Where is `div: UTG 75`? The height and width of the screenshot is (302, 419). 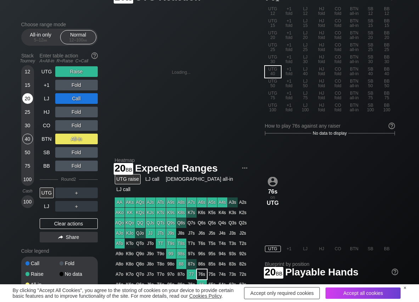 div: UTG 75 is located at coordinates (273, 96).